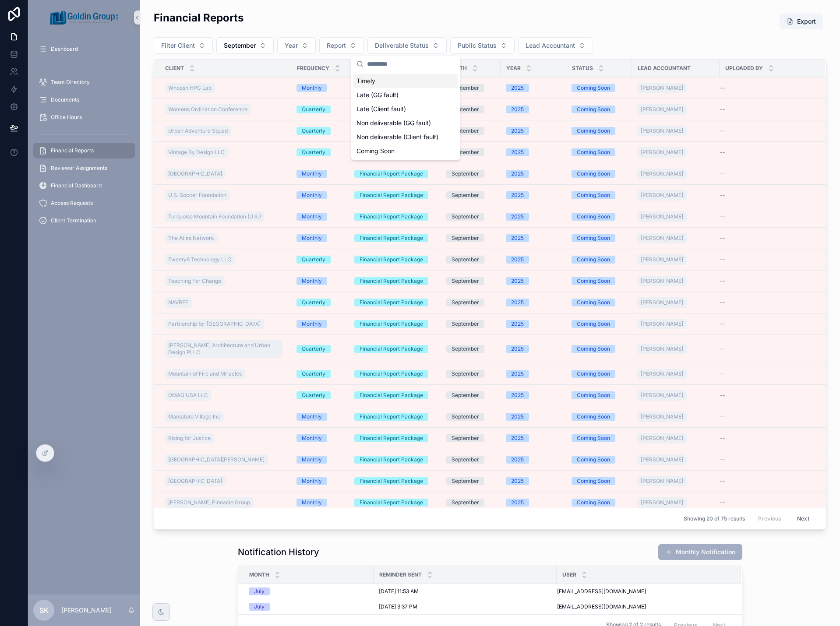 The width and height of the screenshot is (840, 626). I want to click on a: Womens Ordination Conference, so click(207, 110).